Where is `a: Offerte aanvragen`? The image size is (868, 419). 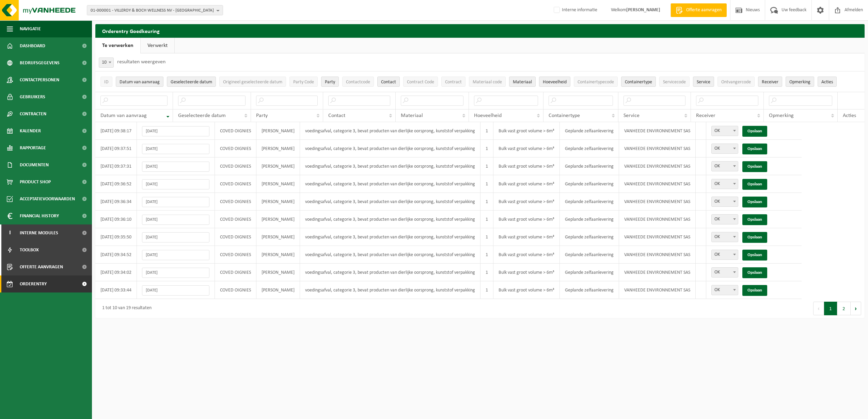 a: Offerte aanvragen is located at coordinates (698, 11).